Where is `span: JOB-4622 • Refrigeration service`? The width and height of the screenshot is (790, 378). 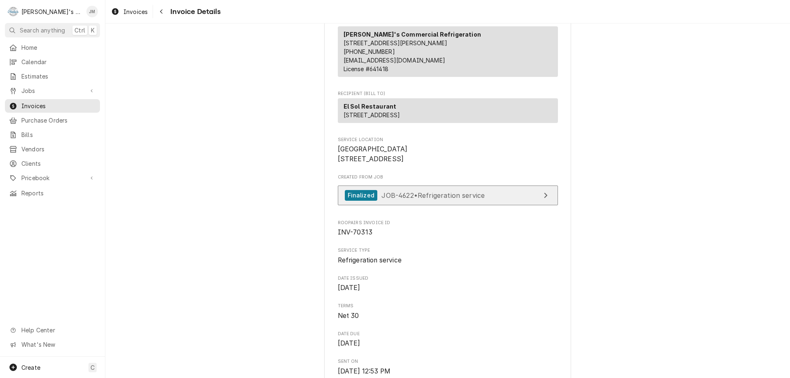 span: JOB-4622 • Refrigeration service is located at coordinates (433, 195).